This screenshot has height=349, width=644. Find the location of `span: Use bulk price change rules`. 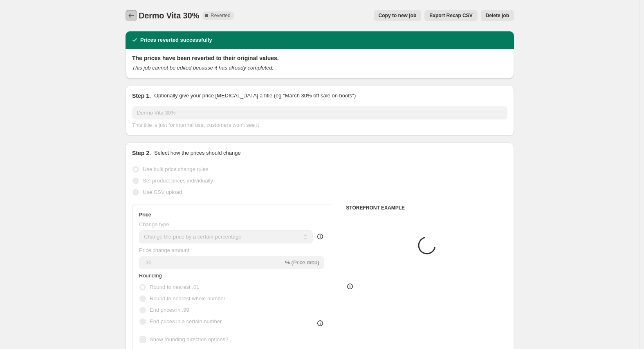

span: Use bulk price change rules is located at coordinates (175, 169).